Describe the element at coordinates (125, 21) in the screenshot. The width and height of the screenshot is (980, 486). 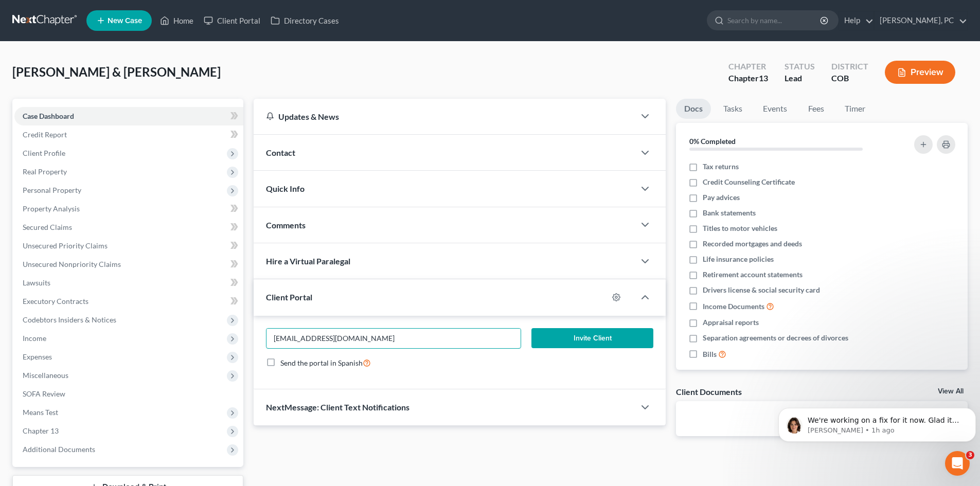
I see `span: New Case` at that location.